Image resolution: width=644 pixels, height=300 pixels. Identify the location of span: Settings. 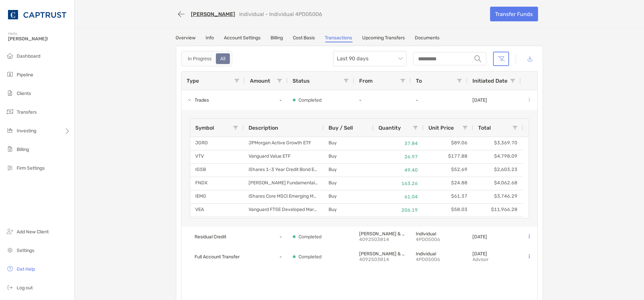
(25, 250).